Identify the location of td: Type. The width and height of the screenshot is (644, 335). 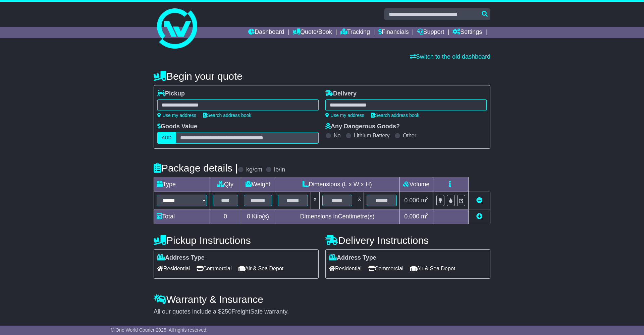
(181, 185).